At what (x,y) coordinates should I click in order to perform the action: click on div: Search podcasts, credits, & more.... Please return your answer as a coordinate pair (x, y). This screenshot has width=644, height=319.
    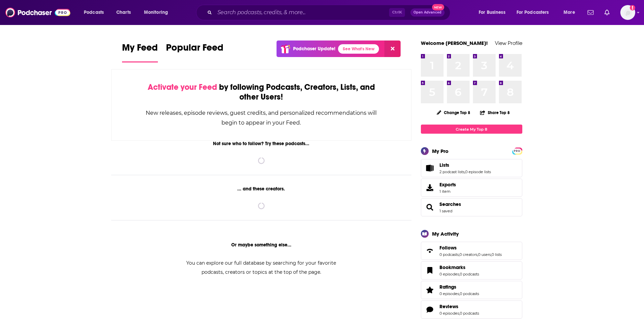
    Looking at the image, I should click on (330, 12).